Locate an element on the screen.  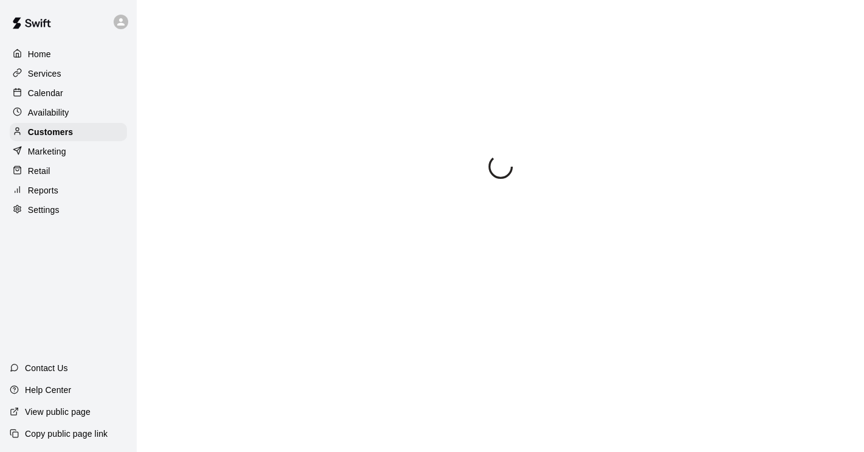
a: Home is located at coordinates (68, 54).